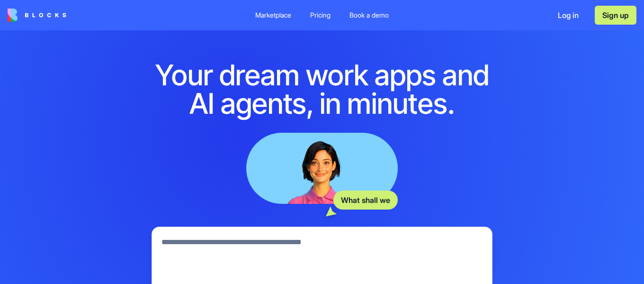 The image size is (644, 284). I want to click on div: What shall we, so click(366, 200).